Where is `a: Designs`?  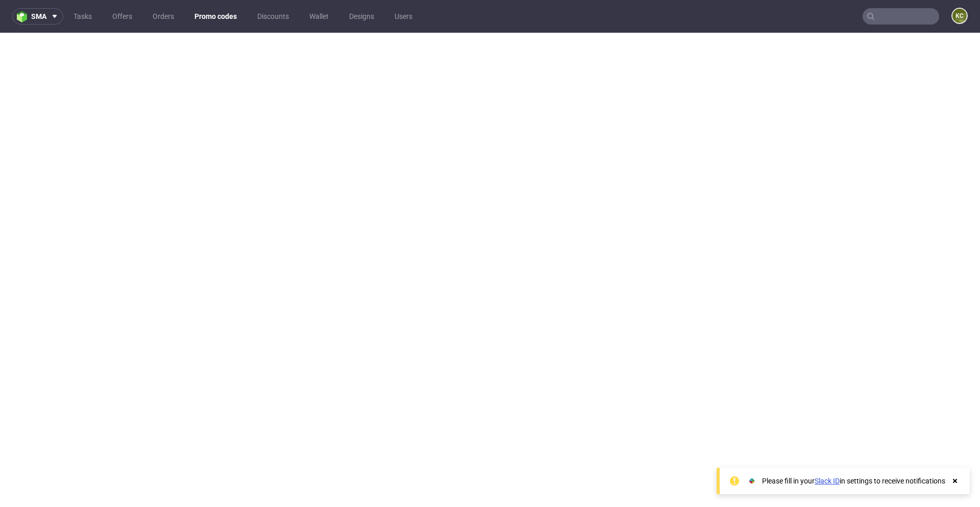 a: Designs is located at coordinates (361, 17).